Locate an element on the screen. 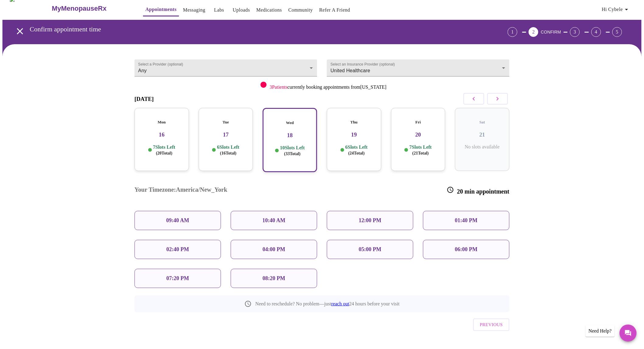 This screenshot has width=644, height=349. p: No slots available is located at coordinates (483, 147).